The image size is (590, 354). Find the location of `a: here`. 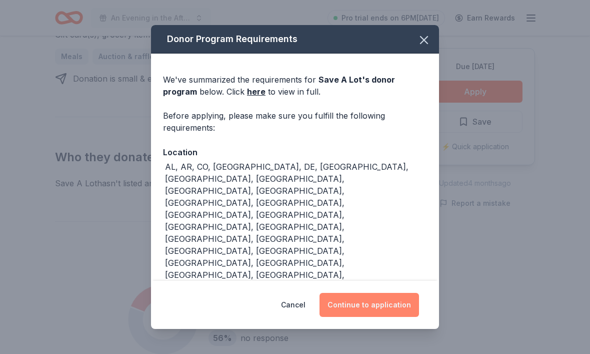

a: here is located at coordinates (256, 92).